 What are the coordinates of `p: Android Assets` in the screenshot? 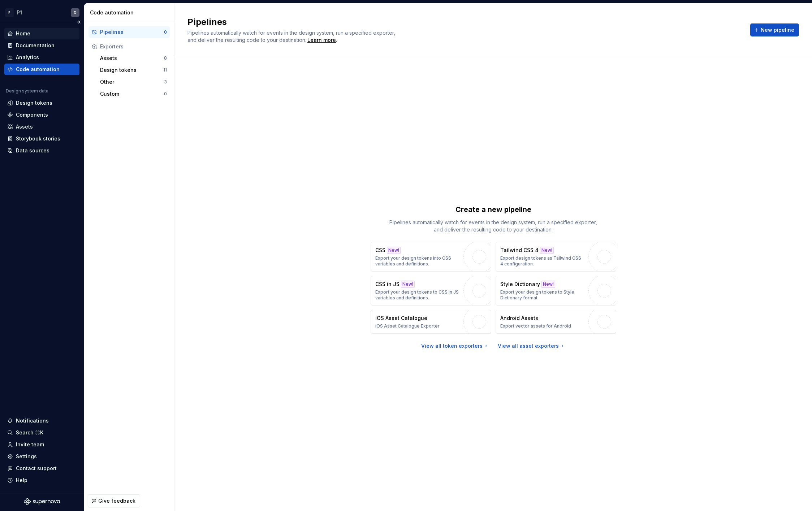 It's located at (519, 318).